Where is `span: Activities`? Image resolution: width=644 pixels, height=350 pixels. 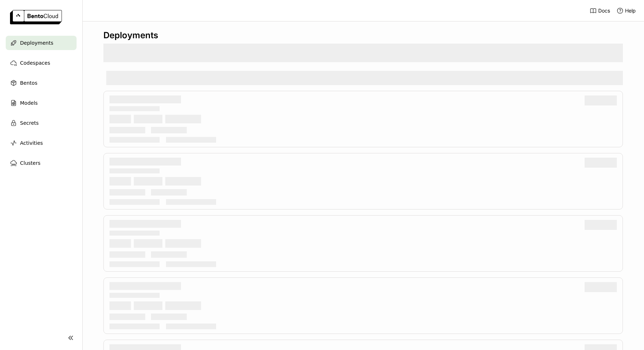 span: Activities is located at coordinates (31, 143).